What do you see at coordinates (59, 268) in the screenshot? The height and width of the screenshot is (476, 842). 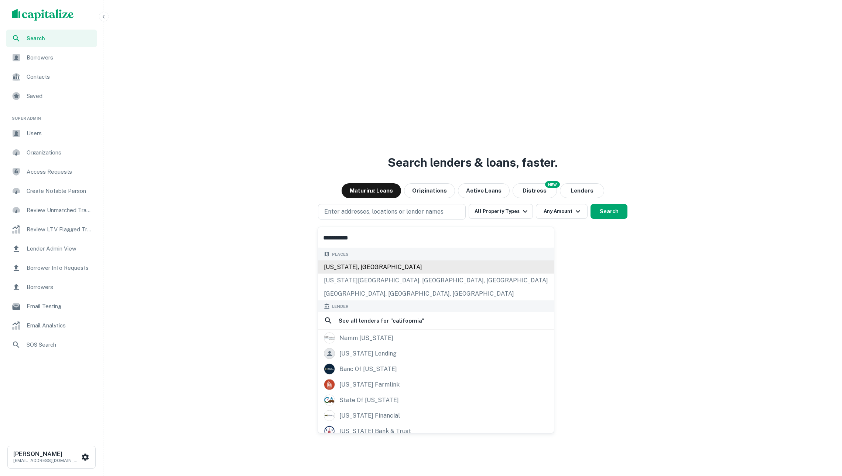 I see `span: Borrower Info Requests` at bounding box center [59, 268].